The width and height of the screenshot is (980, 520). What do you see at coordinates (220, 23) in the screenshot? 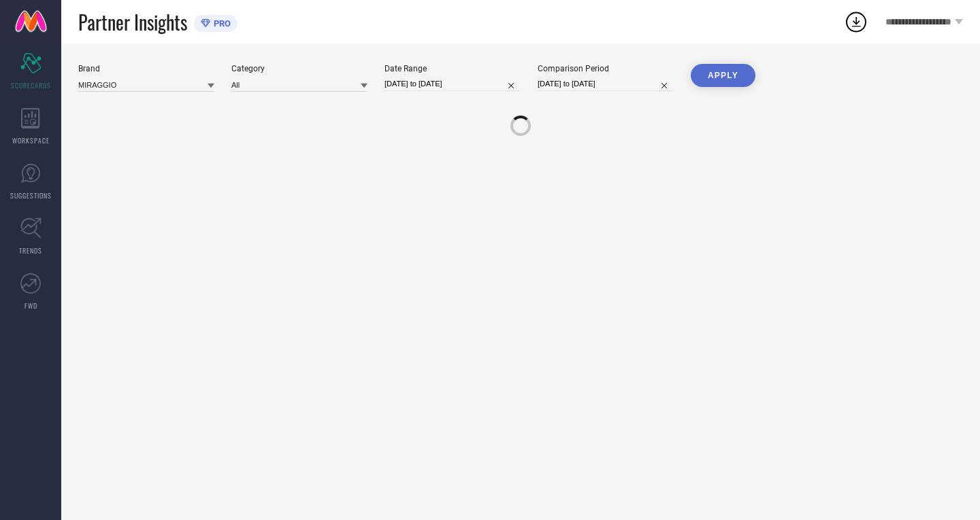
I see `span: PRO` at bounding box center [220, 23].